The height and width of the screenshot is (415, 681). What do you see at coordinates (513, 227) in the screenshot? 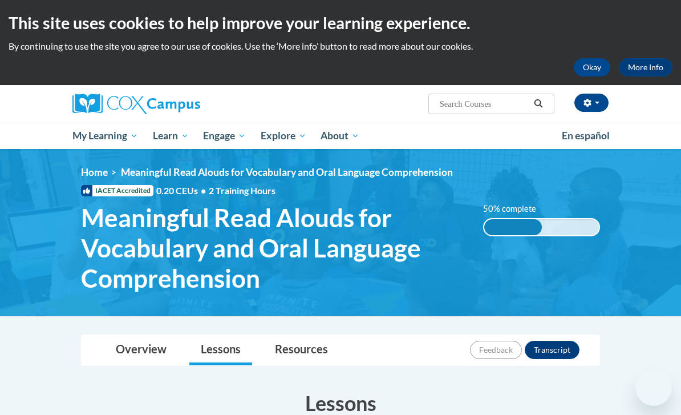
I see `div: 50% complete` at bounding box center [513, 227].